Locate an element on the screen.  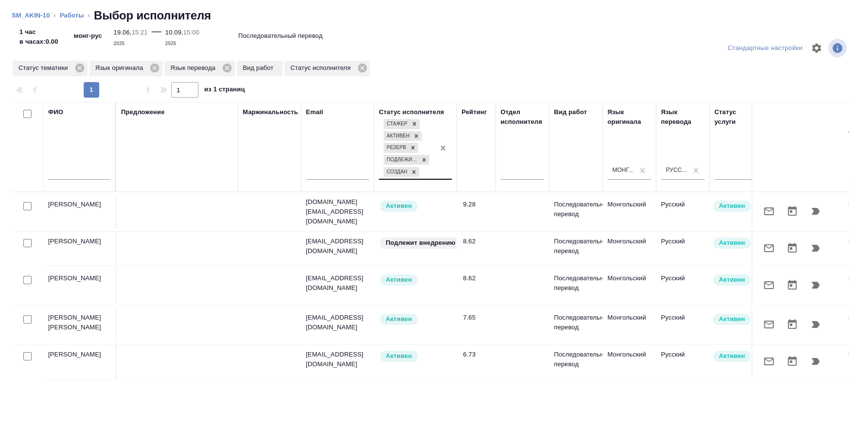
span: Настроить таблицу is located at coordinates (816, 48).